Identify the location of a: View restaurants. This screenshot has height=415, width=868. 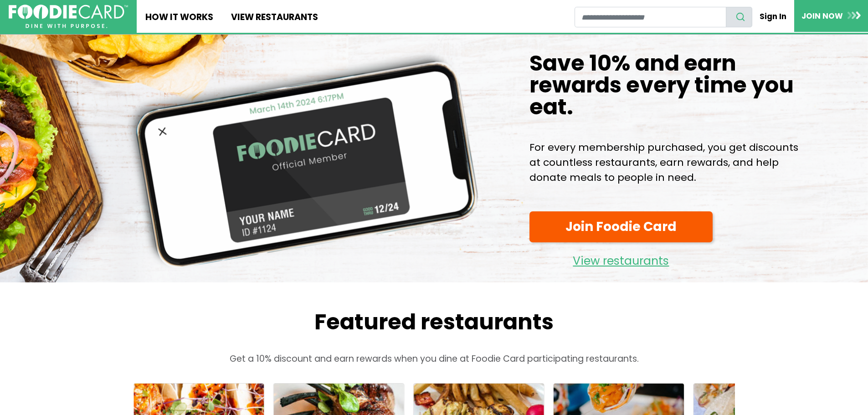
(621, 258).